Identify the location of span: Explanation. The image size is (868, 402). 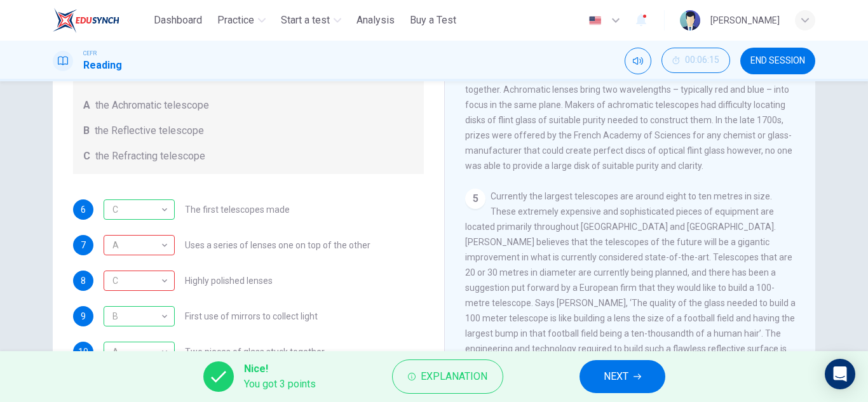
(454, 377).